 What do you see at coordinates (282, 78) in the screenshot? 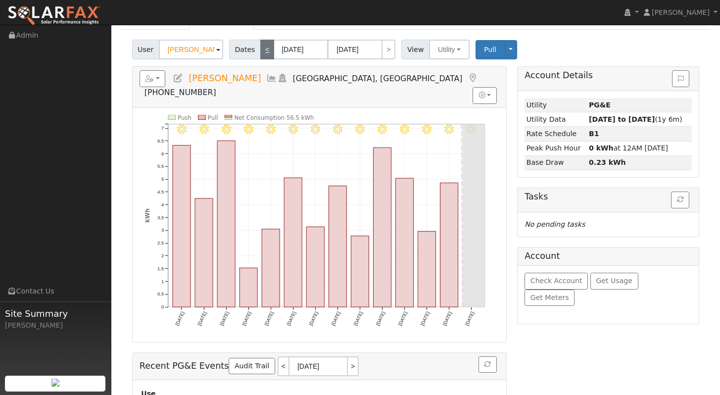
I see `a: Login As (last Never)` at bounding box center [282, 78].